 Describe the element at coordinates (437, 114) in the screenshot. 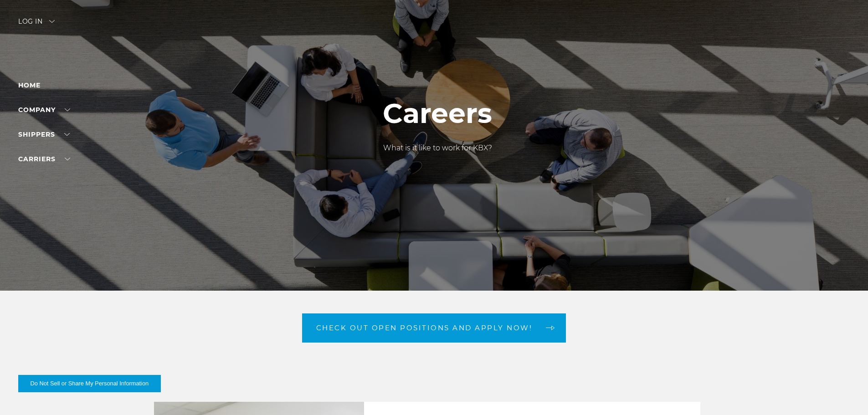

I see `h1: Careers` at that location.